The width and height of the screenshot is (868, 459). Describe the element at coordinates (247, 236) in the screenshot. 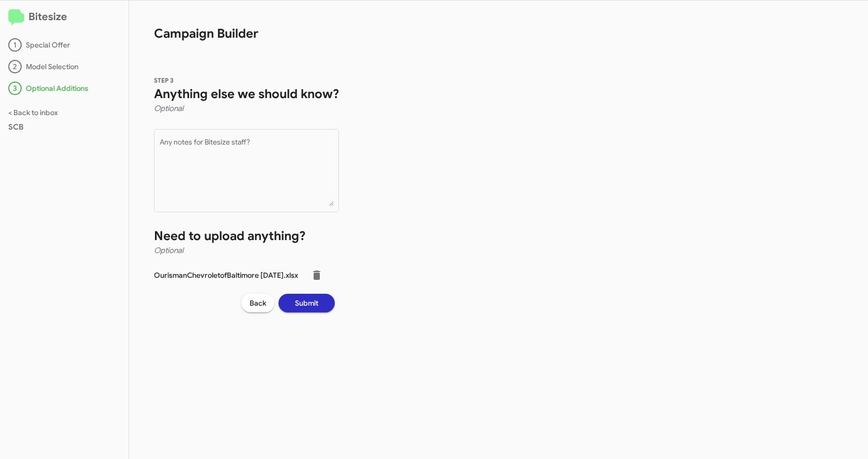

I see `h1: Need to upload anything?` at that location.